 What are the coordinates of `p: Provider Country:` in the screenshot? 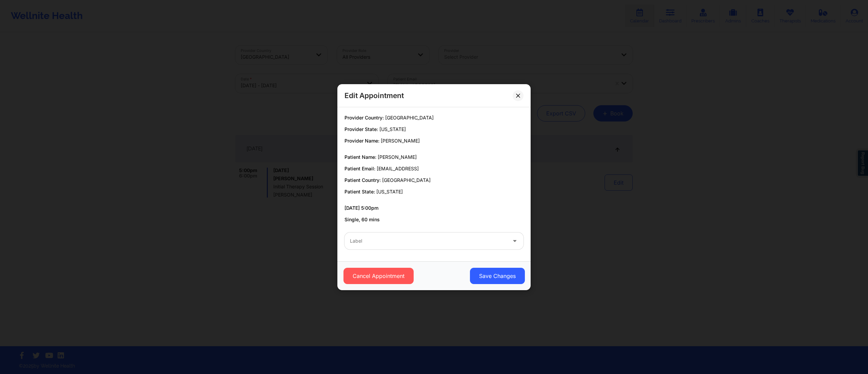 It's located at (434, 118).